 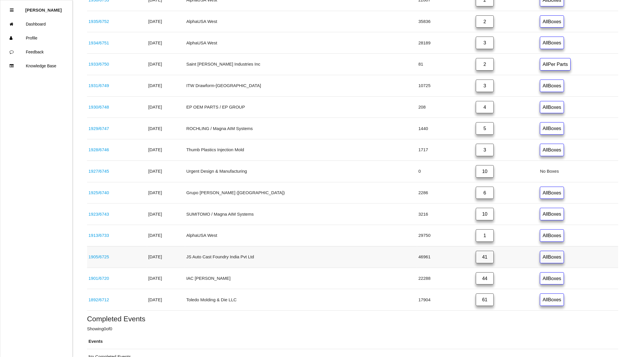 I want to click on td: 1717, so click(x=446, y=150).